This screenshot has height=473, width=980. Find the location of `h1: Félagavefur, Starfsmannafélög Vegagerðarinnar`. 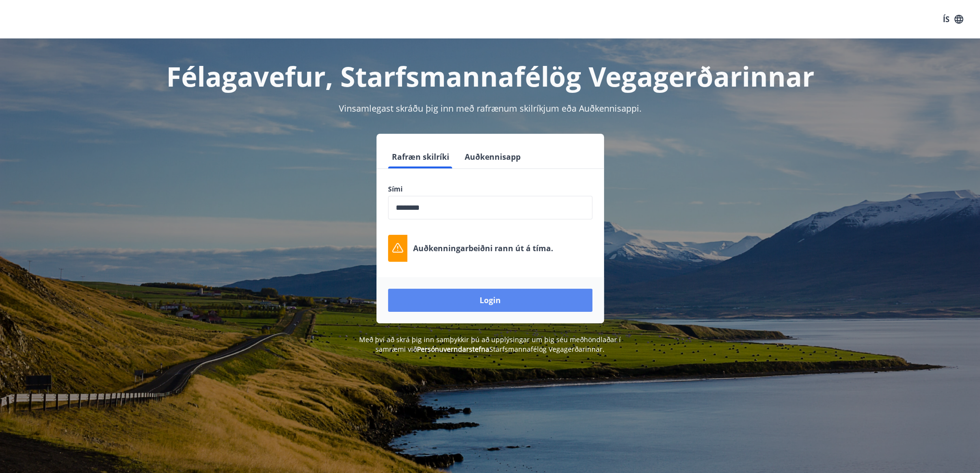

h1: Félagavefur, Starfsmannafélög Vegagerðarinnar is located at coordinates (490, 76).